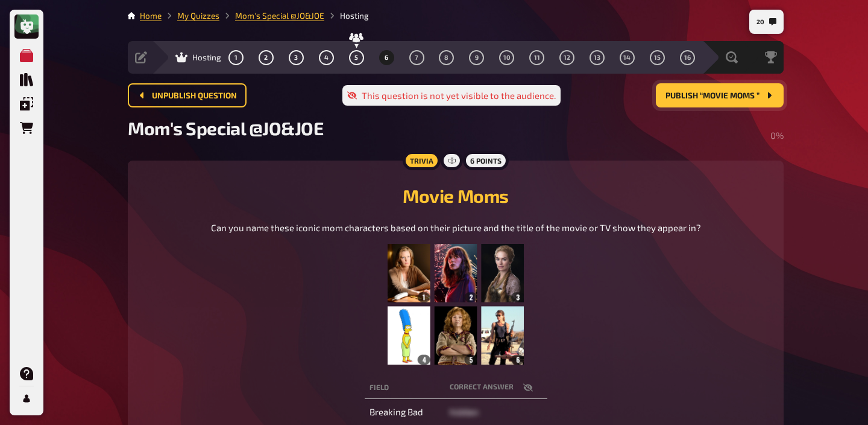 This screenshot has height=425, width=868. What do you see at coordinates (296, 57) in the screenshot?
I see `button: 3` at bounding box center [296, 57].